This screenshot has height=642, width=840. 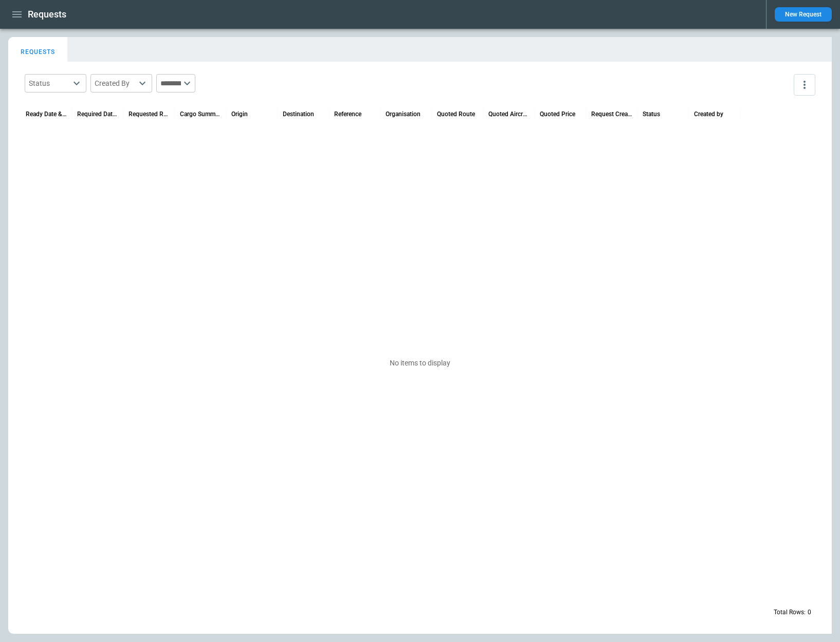 I want to click on div: Origin, so click(x=240, y=114).